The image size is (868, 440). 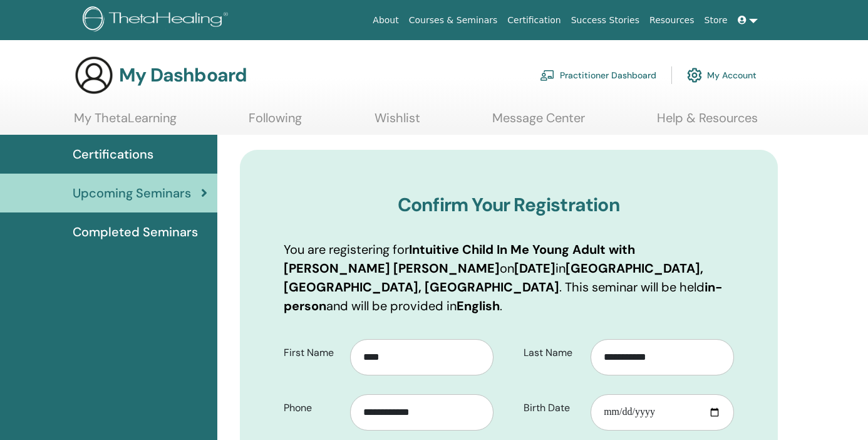 I want to click on label: First Name, so click(x=313, y=352).